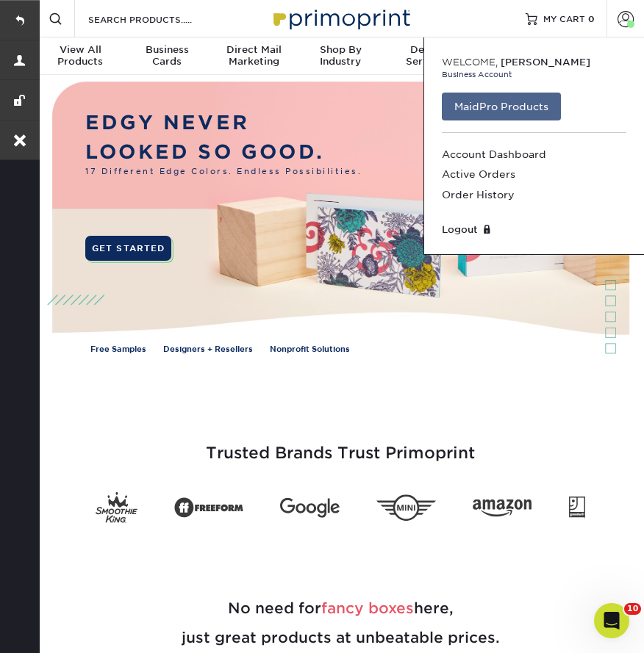 The image size is (644, 653). What do you see at coordinates (501, 107) in the screenshot?
I see `a: MaidPro Products` at bounding box center [501, 107].